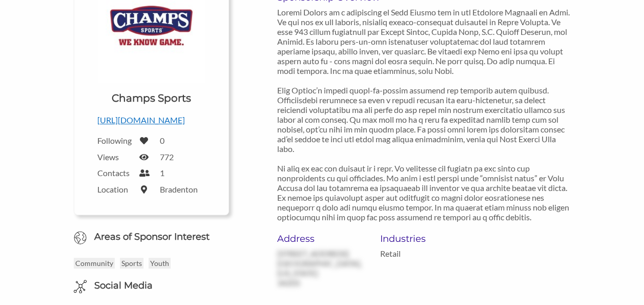  I want to click on label: Following, so click(115, 140).